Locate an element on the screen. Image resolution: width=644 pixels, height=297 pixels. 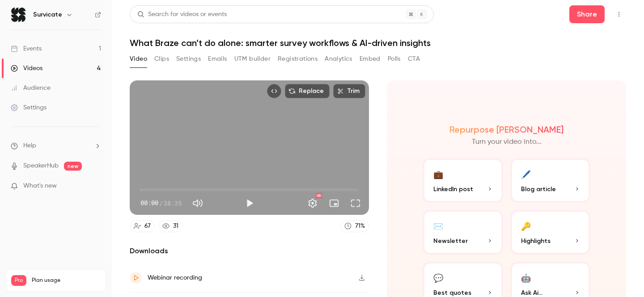
button: 🔑Highlights is located at coordinates (551, 232).